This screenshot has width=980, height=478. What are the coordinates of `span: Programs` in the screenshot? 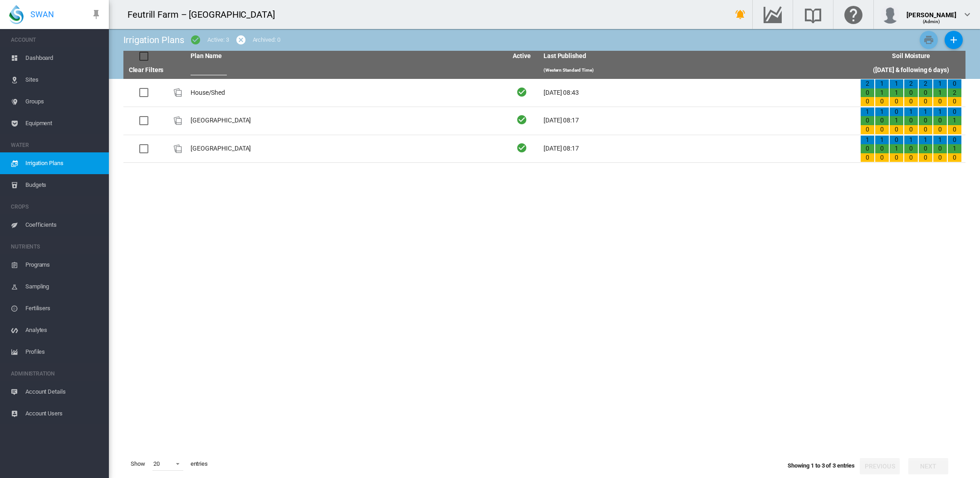 It's located at (64, 265).